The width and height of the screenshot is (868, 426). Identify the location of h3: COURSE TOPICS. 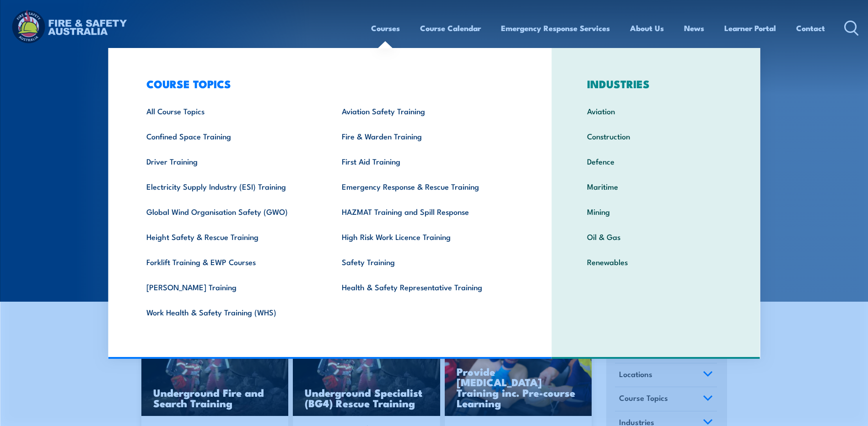
(327, 84).